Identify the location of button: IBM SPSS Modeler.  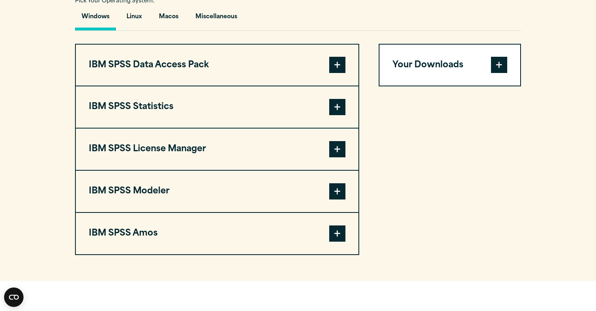
(217, 191).